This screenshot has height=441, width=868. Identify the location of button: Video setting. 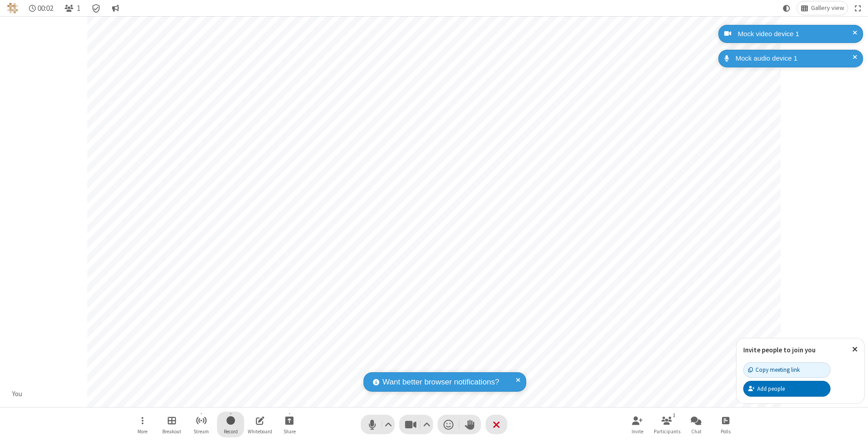
(426, 424).